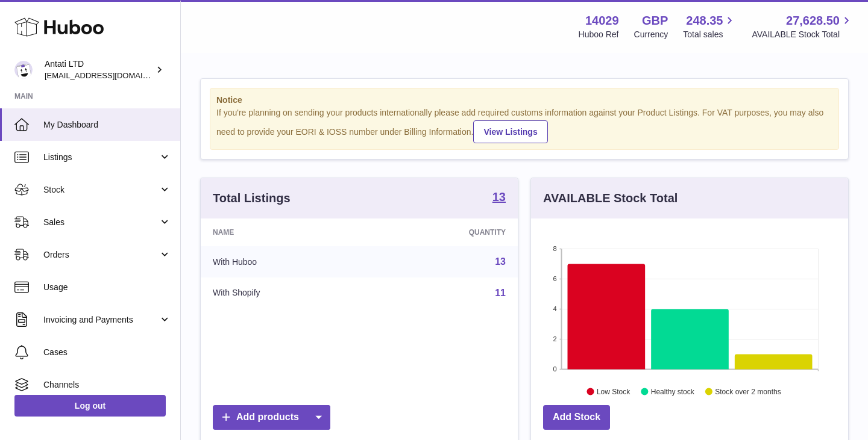  I want to click on span: 248.35, so click(705, 21).